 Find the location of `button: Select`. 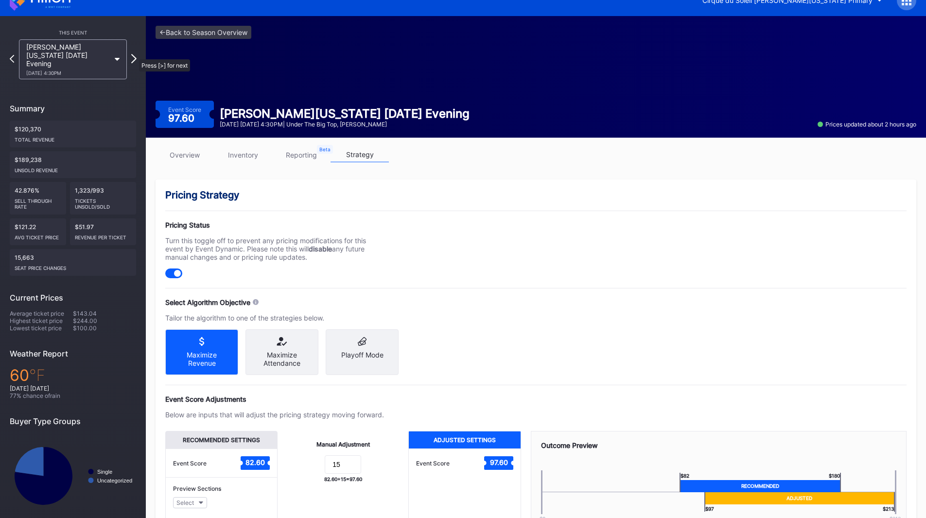

button: Select is located at coordinates (190, 502).